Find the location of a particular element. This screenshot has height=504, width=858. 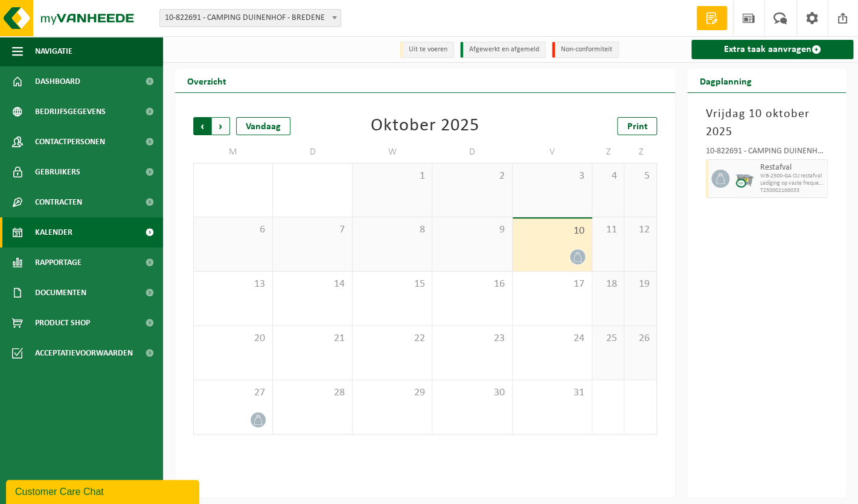

span: 6 is located at coordinates (233, 230).